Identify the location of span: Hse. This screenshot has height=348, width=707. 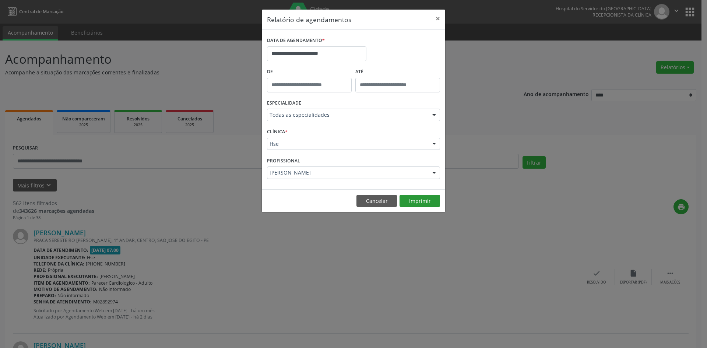
(347, 144).